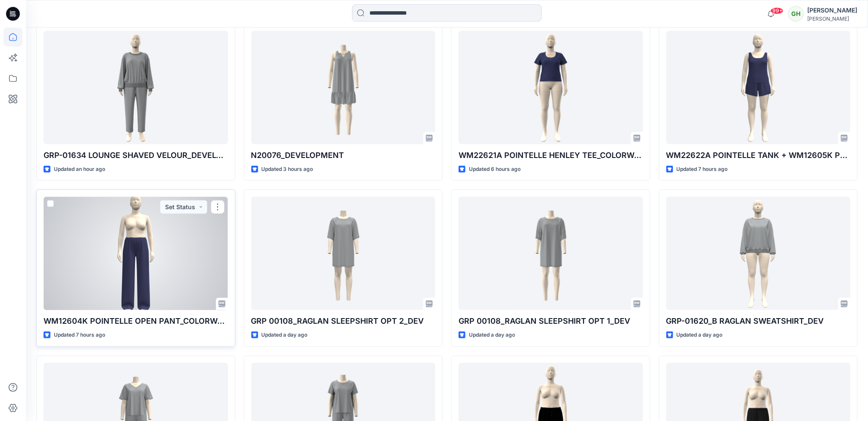  I want to click on a: GRP-01634 LOUNGE SHAVED VELOUR_DEVELOPMENT, so click(136, 88).